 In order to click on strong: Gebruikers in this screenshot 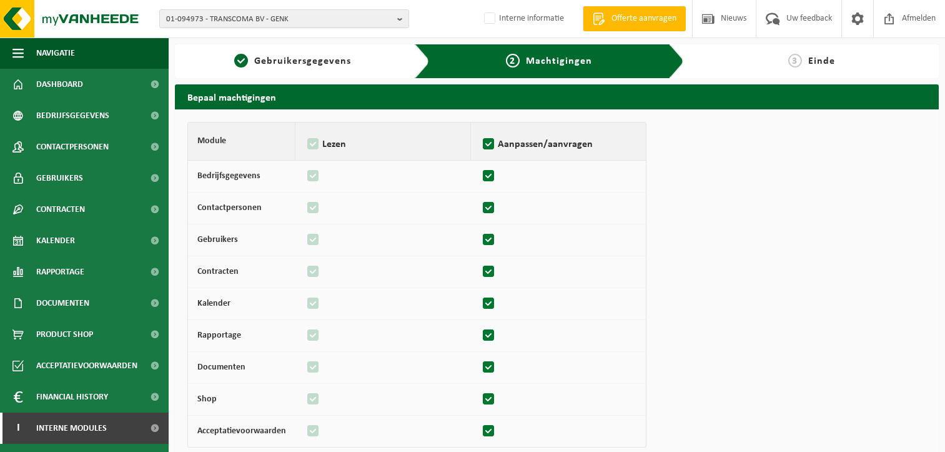, I will do `click(217, 239)`.